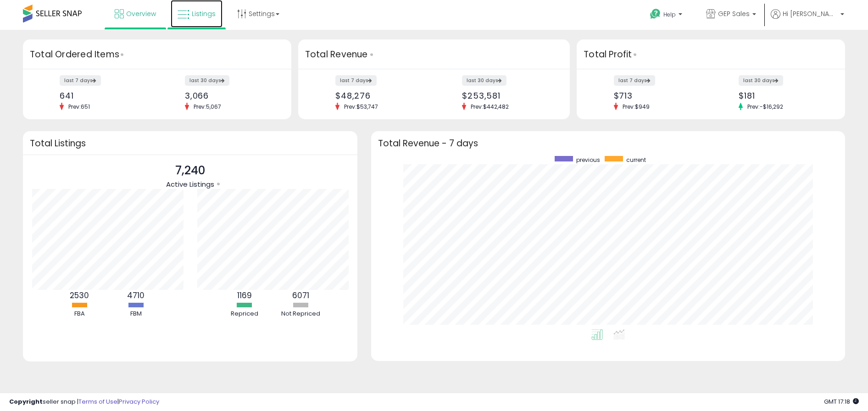 The image size is (868, 411). I want to click on strong: Copyright, so click(26, 401).